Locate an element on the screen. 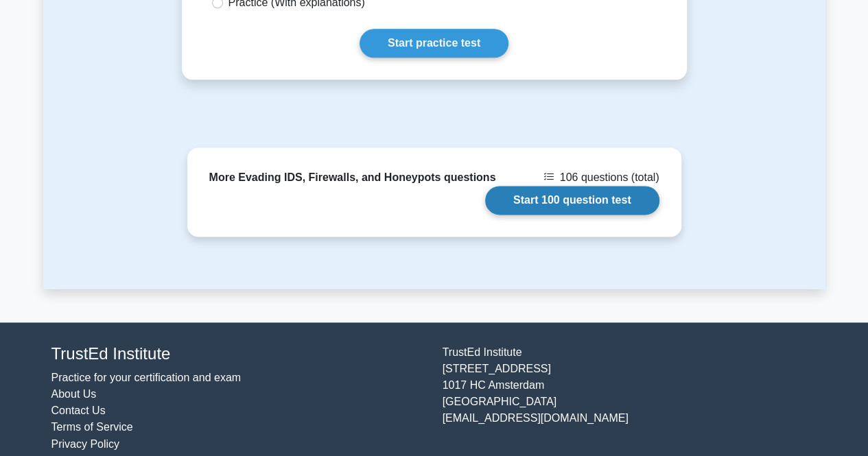 The width and height of the screenshot is (868, 456). a: Terms of Service is located at coordinates (92, 426).